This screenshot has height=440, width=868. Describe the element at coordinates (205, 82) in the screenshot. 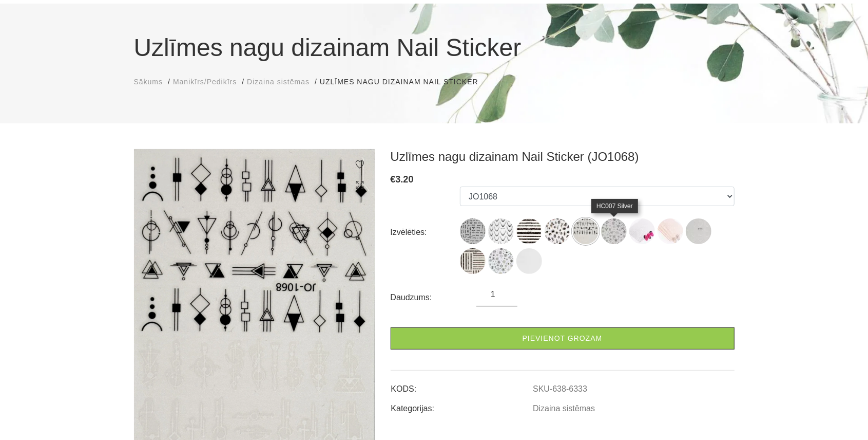

I see `a: Manikīrs/Pedikīrs` at that location.